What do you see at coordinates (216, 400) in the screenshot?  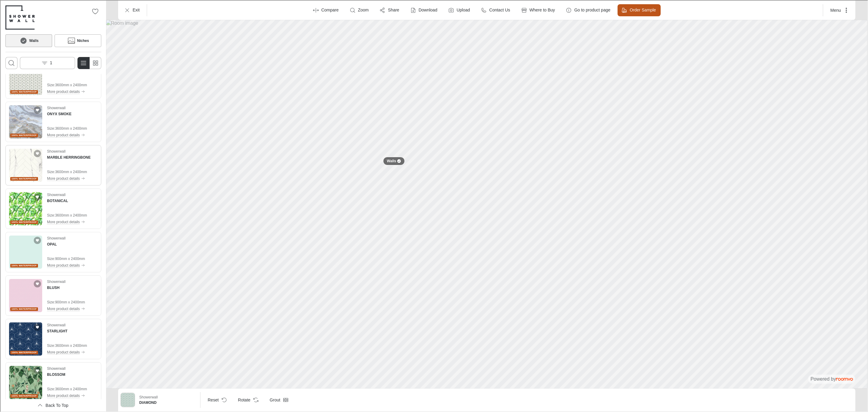 I see `button: Reset product` at bounding box center [216, 400].